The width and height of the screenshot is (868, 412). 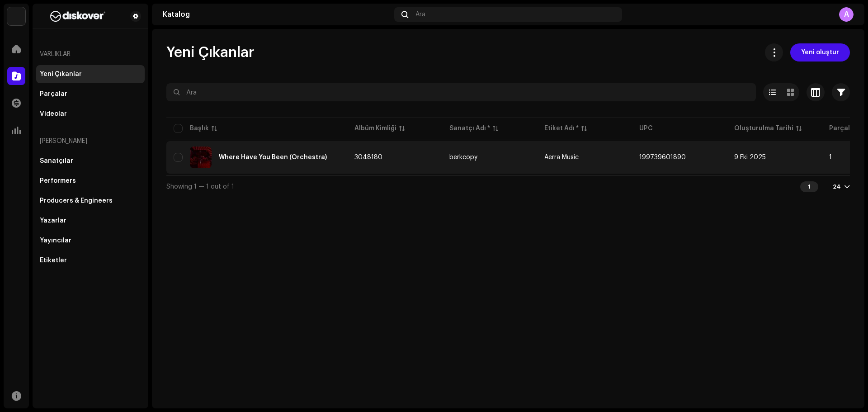 What do you see at coordinates (200, 187) in the screenshot?
I see `span: Showing 1 — 1 out of 1` at bounding box center [200, 187].